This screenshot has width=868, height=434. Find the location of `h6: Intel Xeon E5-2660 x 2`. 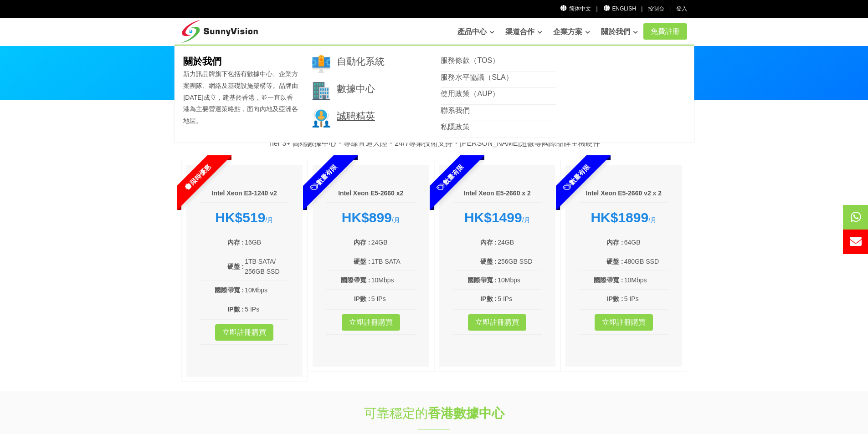

h6: Intel Xeon E5-2660 x 2 is located at coordinates (497, 194).